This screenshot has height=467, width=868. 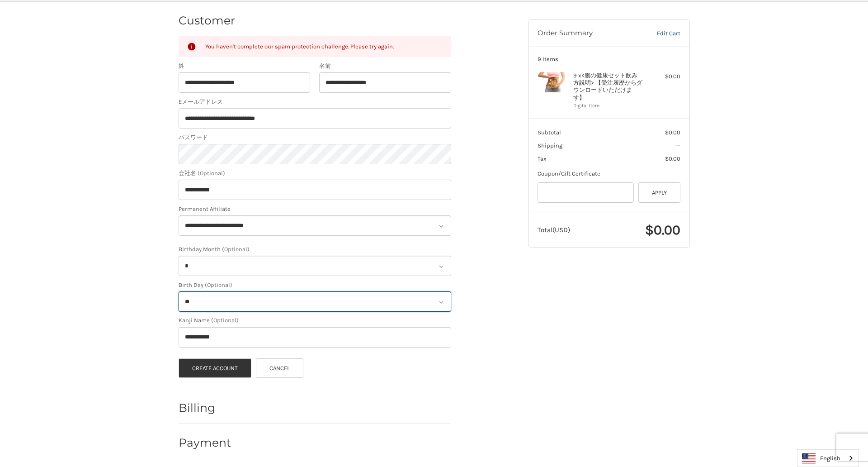 I want to click on label: Birth Day, so click(x=315, y=285).